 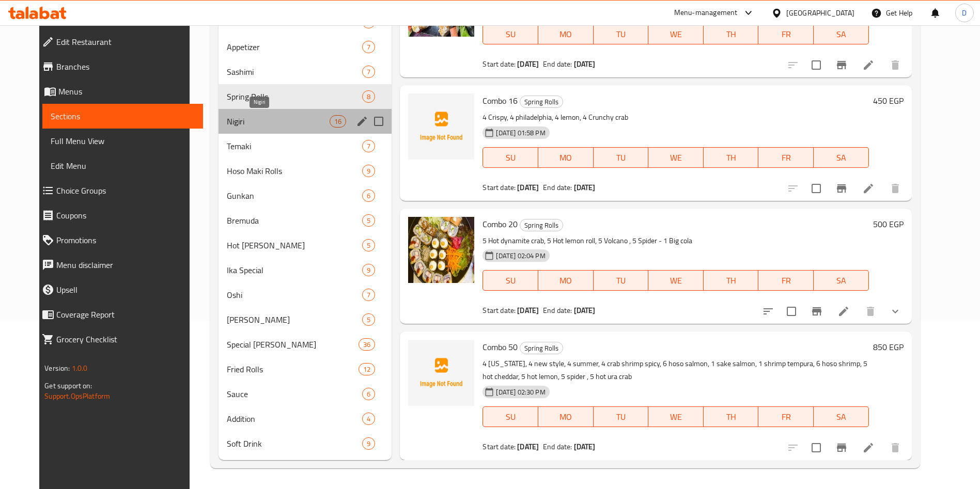 I want to click on a: Coverage Report, so click(x=119, y=315).